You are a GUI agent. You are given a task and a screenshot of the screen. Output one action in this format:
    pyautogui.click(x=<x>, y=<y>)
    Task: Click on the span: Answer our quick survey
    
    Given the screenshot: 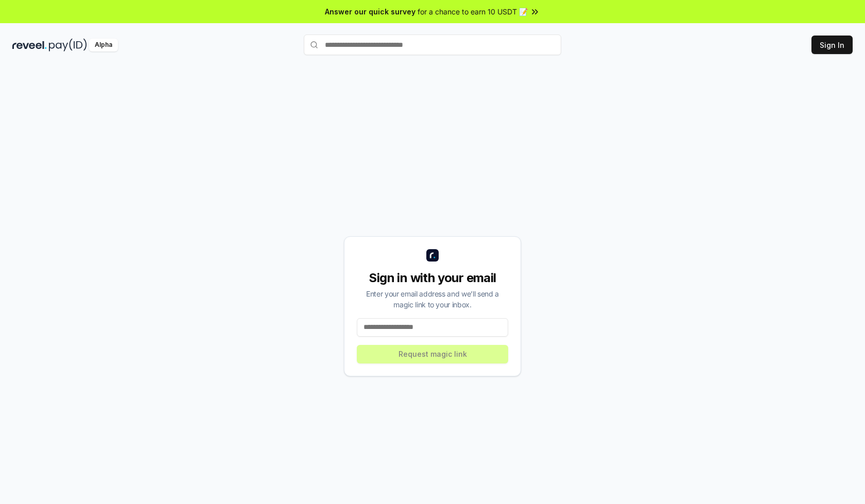 What is the action you would take?
    pyautogui.click(x=370, y=11)
    